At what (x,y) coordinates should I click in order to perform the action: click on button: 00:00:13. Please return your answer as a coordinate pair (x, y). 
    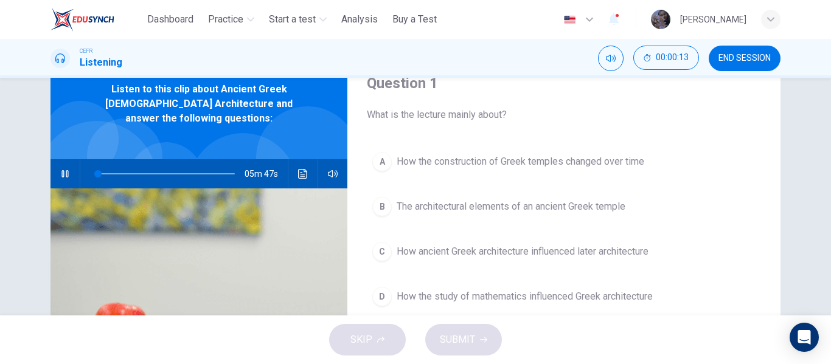
    Looking at the image, I should click on (666, 58).